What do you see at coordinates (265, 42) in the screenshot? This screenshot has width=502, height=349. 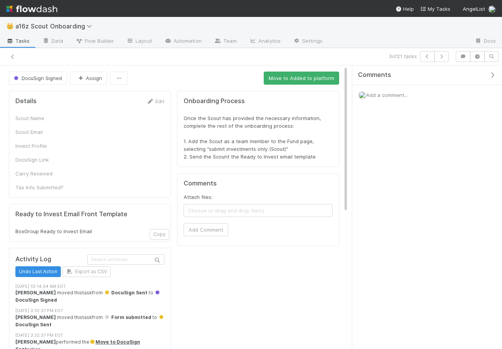 I see `a: Analytics` at bounding box center [265, 42].